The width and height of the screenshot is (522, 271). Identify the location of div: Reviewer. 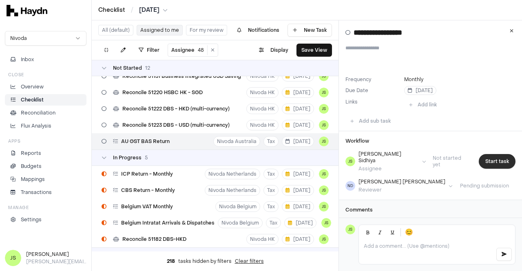
(402, 190).